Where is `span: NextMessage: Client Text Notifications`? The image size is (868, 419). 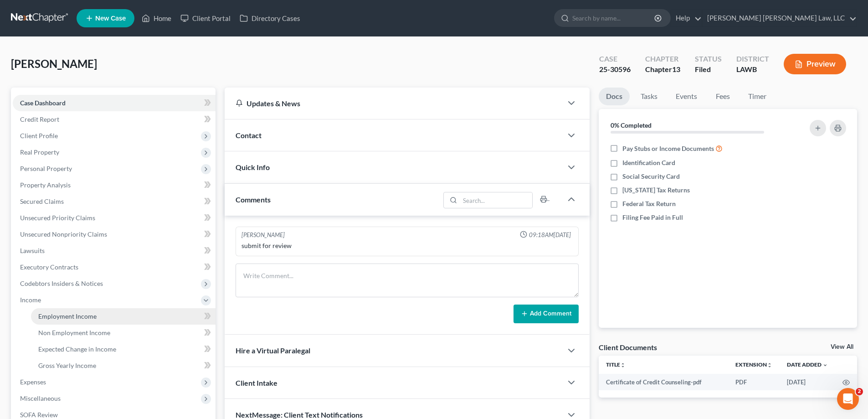
span: NextMessage: Client Text Notifications is located at coordinates (299, 414).